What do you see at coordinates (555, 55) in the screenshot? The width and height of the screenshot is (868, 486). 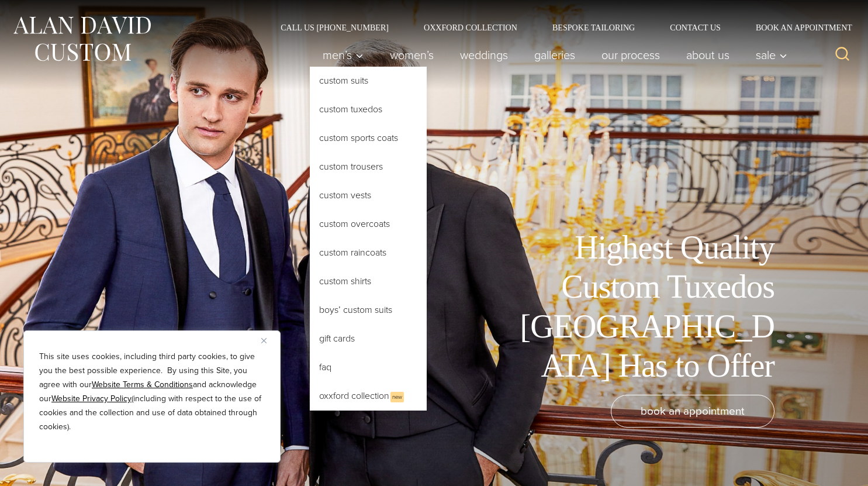 I see `a: Galleries` at bounding box center [555, 55].